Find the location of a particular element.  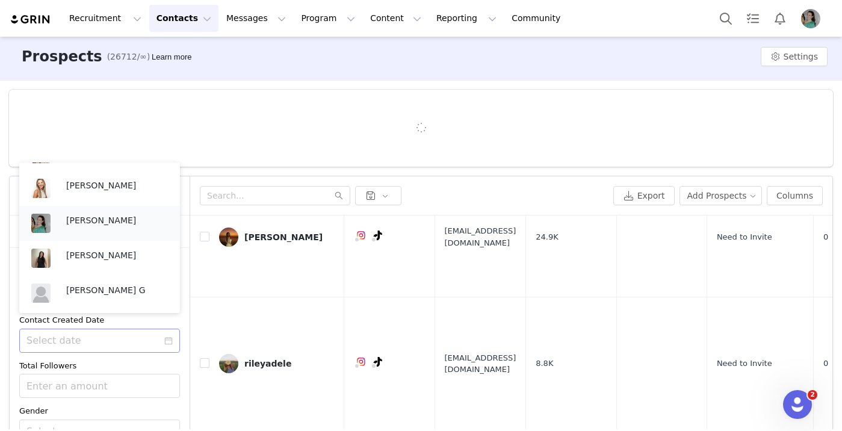

i: icon: calendar is located at coordinates (169, 341).